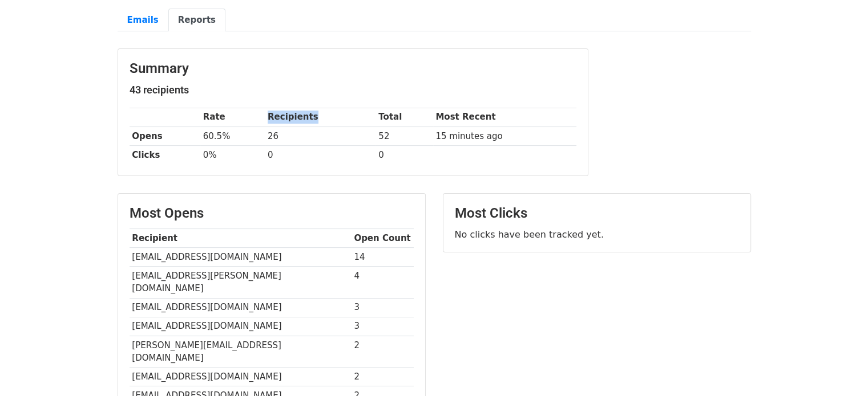  I want to click on th: Open Count, so click(382, 238).